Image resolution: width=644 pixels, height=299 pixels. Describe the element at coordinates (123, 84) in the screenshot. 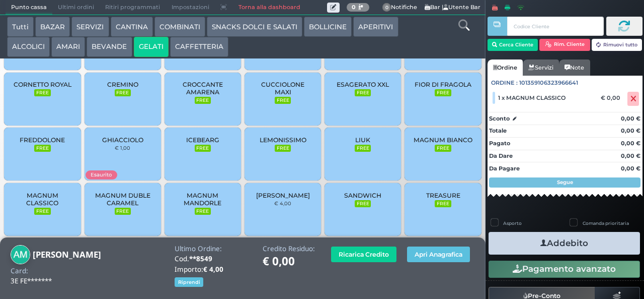

I see `span: CREMINO` at that location.